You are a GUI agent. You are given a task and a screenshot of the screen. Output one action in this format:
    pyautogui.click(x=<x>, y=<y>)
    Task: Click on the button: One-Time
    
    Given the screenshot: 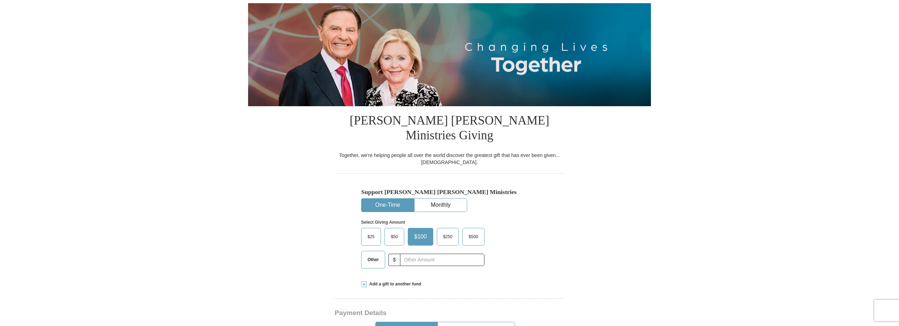 What is the action you would take?
    pyautogui.click(x=388, y=205)
    